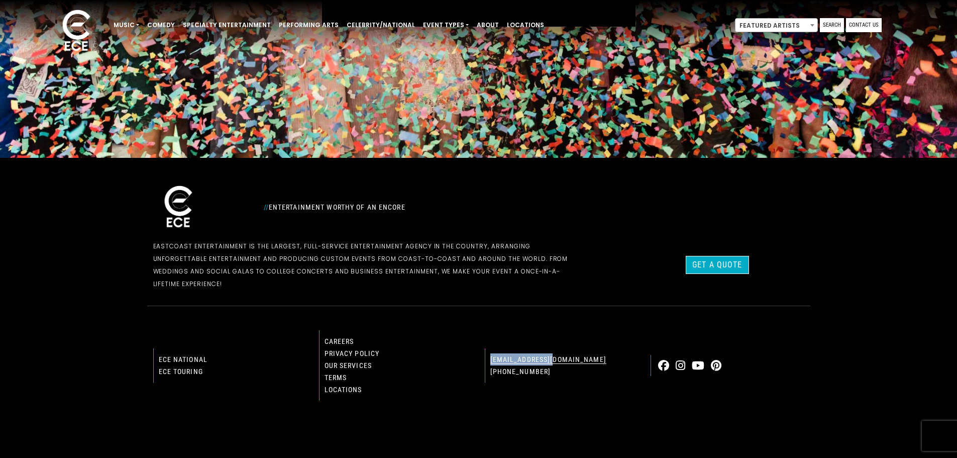 This screenshot has height=458, width=957. What do you see at coordinates (446, 25) in the screenshot?
I see `a: Event Types` at bounding box center [446, 25].